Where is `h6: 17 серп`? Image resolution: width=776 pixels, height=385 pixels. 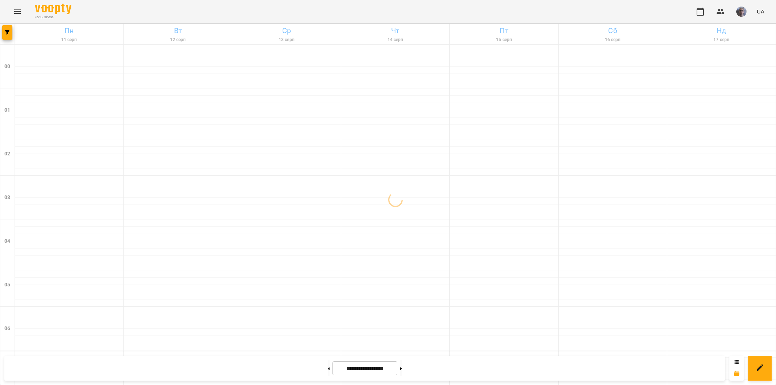
h6: 17 серп is located at coordinates (721, 40).